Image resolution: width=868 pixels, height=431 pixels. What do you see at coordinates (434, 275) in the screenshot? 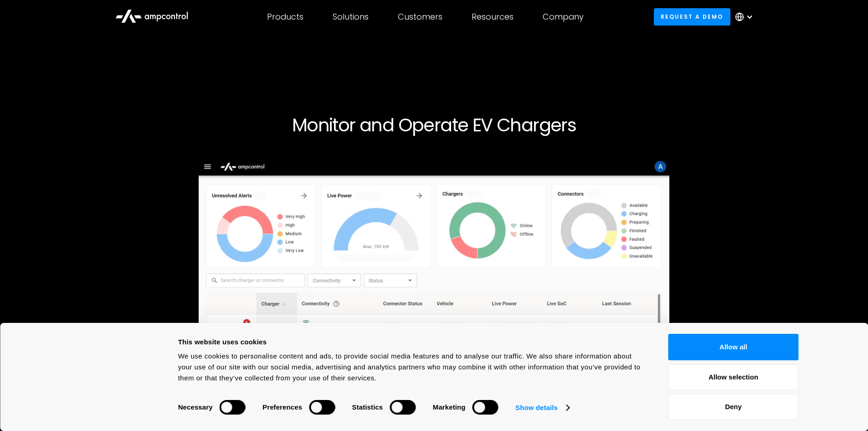
I see `img: Ampcontrol Open Charge Point Protocol OCPP Server for EV Fleet Charging` at bounding box center [434, 275].